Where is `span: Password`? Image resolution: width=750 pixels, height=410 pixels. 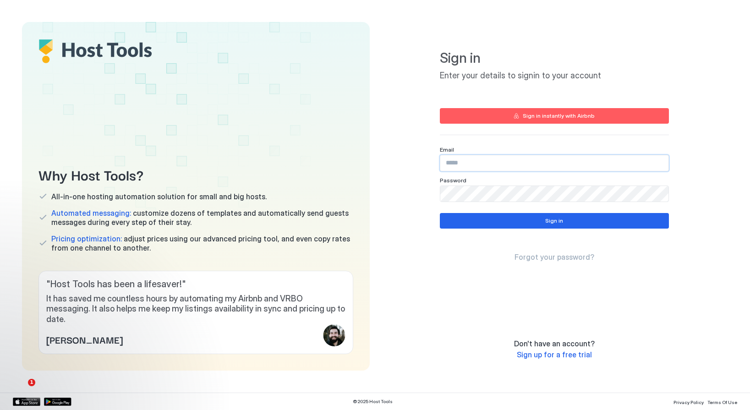
span: Password is located at coordinates (453, 180).